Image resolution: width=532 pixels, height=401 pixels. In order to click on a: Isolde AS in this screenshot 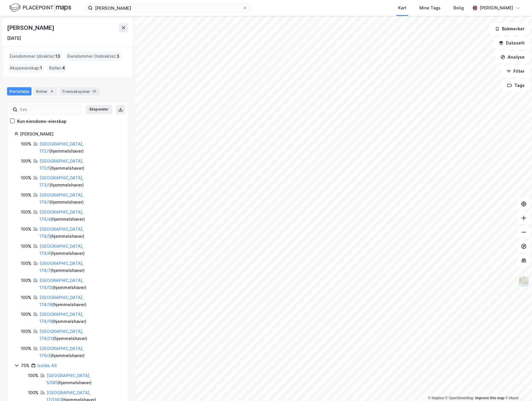, I will do `click(47, 365)`.